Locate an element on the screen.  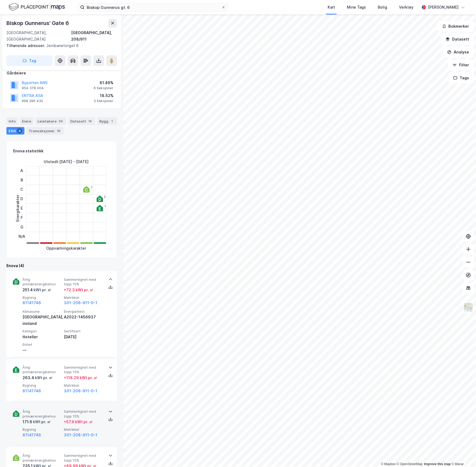
a: OpenStreetMap is located at coordinates (410, 464).